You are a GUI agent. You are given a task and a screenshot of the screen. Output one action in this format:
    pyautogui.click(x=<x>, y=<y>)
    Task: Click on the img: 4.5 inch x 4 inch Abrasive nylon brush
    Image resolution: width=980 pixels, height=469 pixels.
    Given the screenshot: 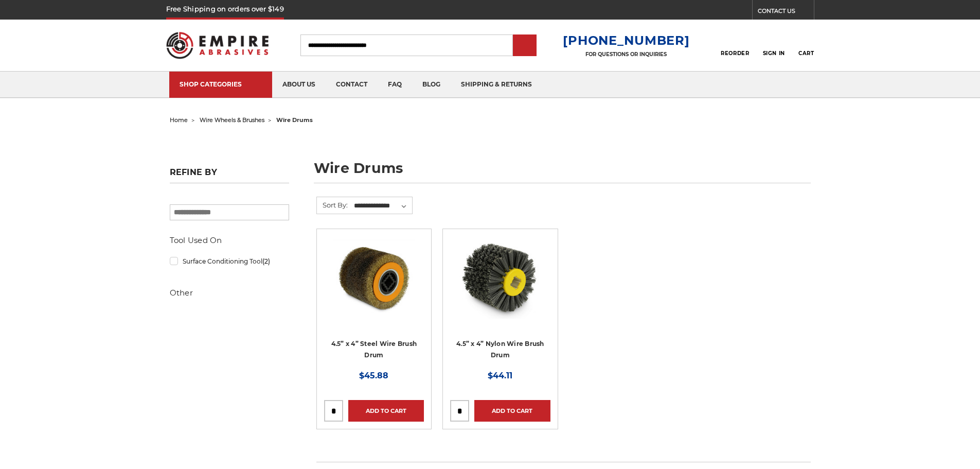 What is the action you would take?
    pyautogui.click(x=500, y=278)
    